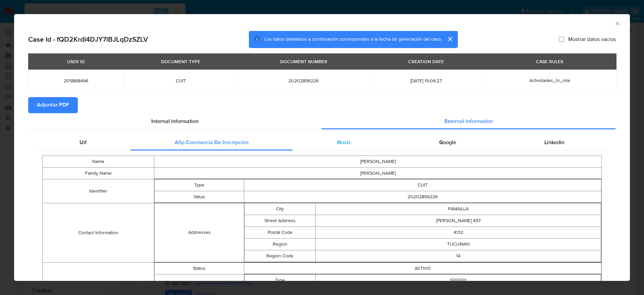 This screenshot has width=644, height=295. I want to click on td: 14, so click(458, 255).